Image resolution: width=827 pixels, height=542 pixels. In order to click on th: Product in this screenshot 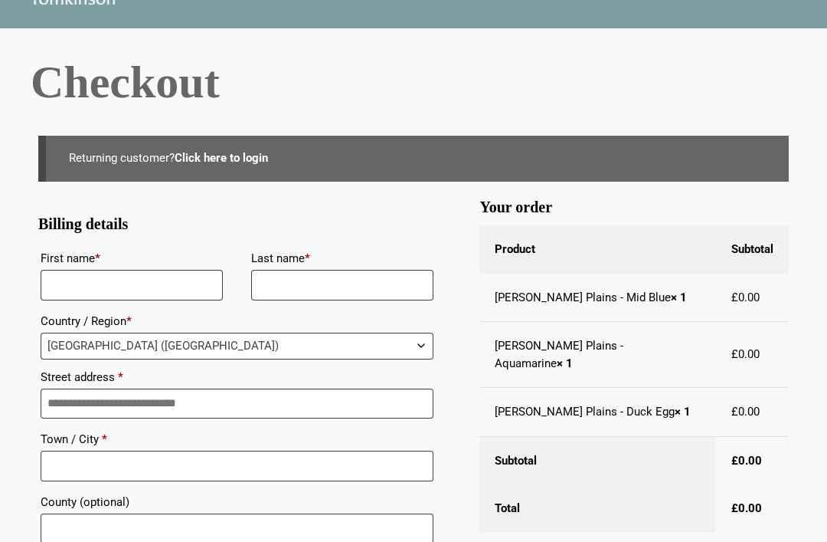, I will do `click(597, 250)`.